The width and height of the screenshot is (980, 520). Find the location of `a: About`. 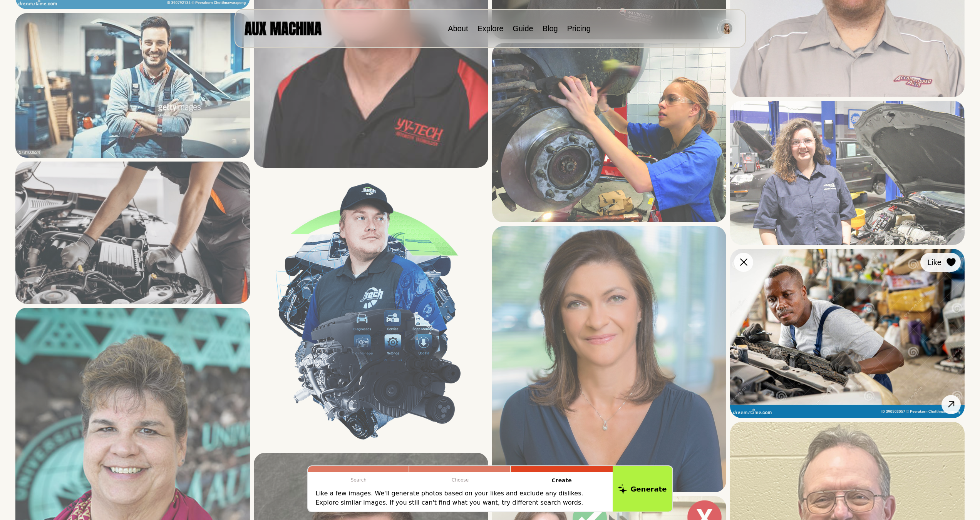

a: About is located at coordinates (458, 29).